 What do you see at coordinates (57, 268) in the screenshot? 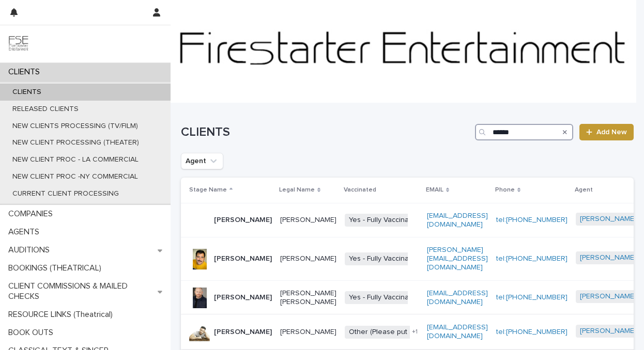
I see `p: BOOKINGS (THEATRICAL)` at bounding box center [57, 268].